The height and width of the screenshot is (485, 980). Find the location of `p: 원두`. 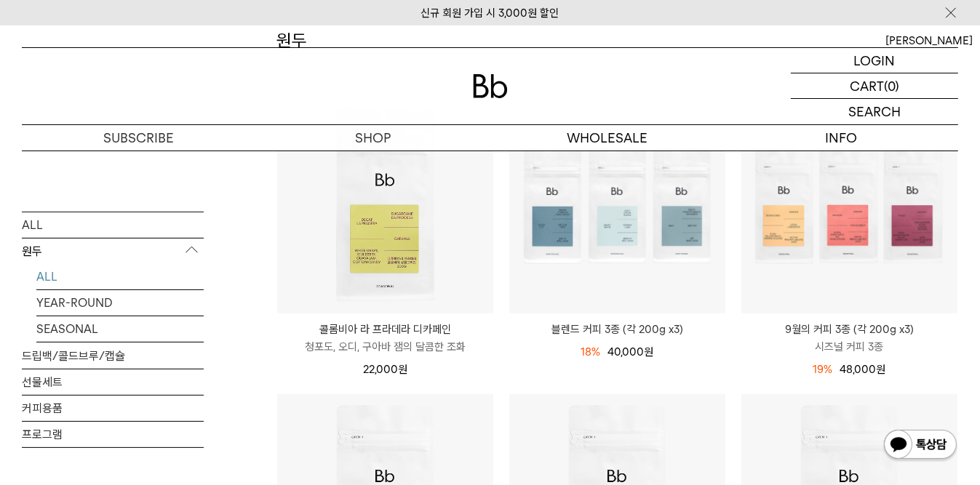

p: 원두 is located at coordinates (113, 251).